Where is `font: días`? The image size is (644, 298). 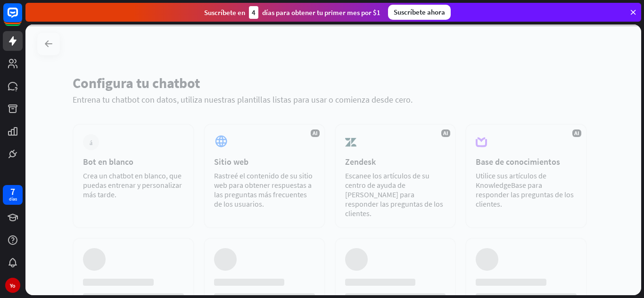
font: días is located at coordinates (13, 199).